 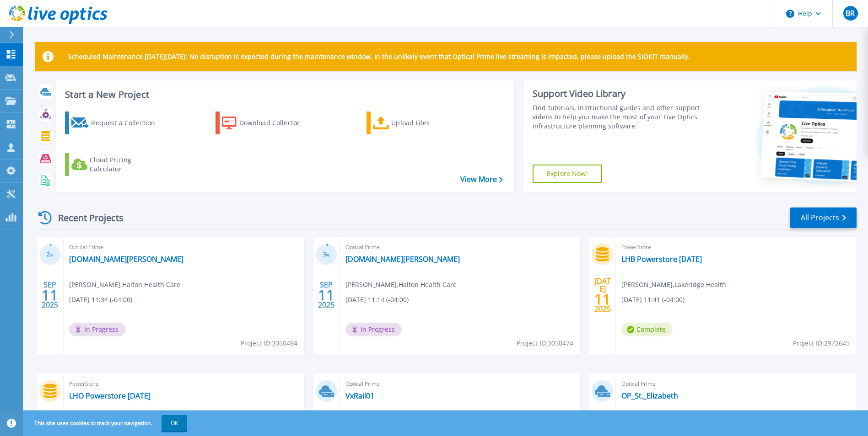 I want to click on span: This site uses cookies to track your navigation., so click(x=106, y=423).